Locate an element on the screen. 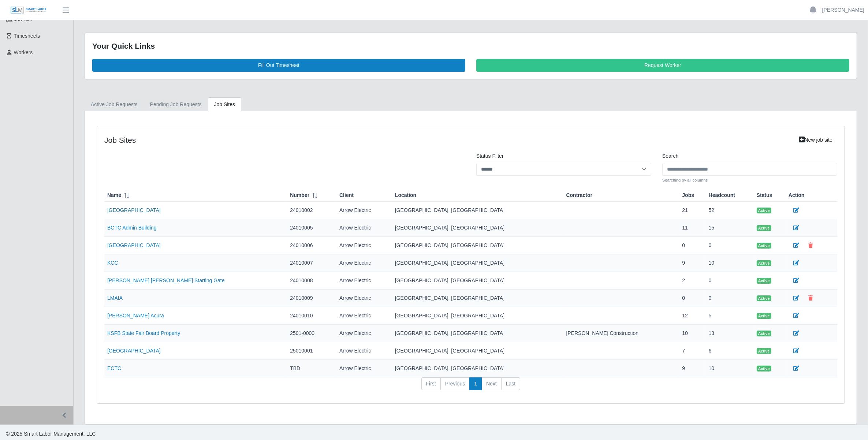  td: 5 is located at coordinates (730, 316).